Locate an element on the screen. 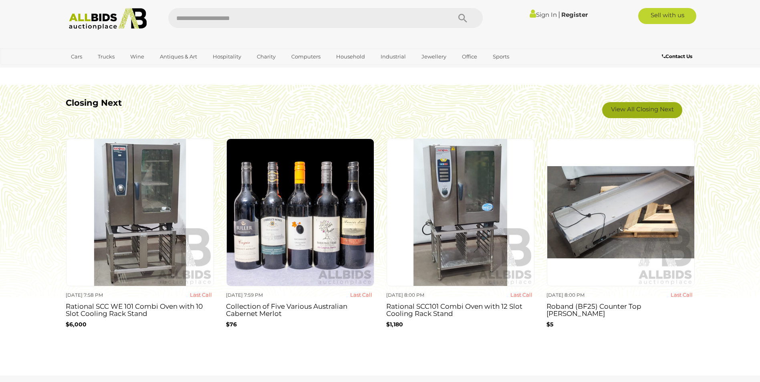 The width and height of the screenshot is (760, 382). a: Wine is located at coordinates (137, 56).